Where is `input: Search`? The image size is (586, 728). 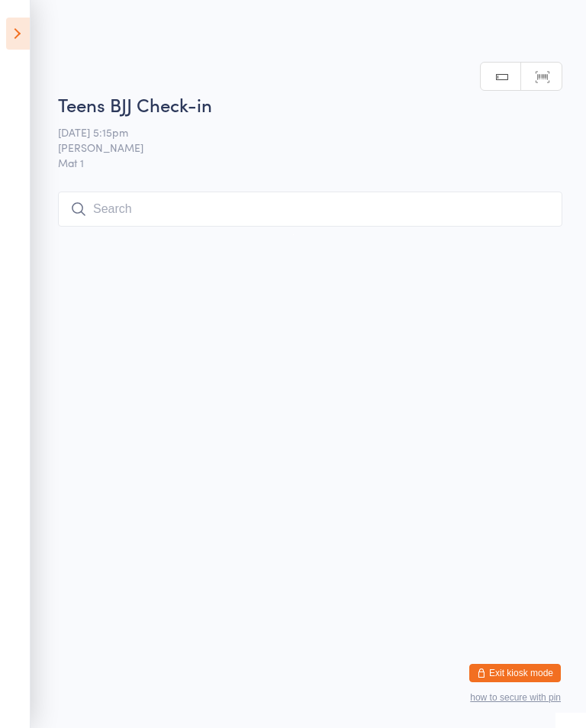
input: Search is located at coordinates (309, 209).